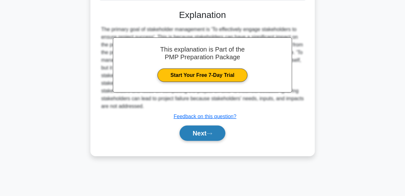 Image resolution: width=405 pixels, height=196 pixels. Describe the element at coordinates (202, 133) in the screenshot. I see `button: Next` at that location.